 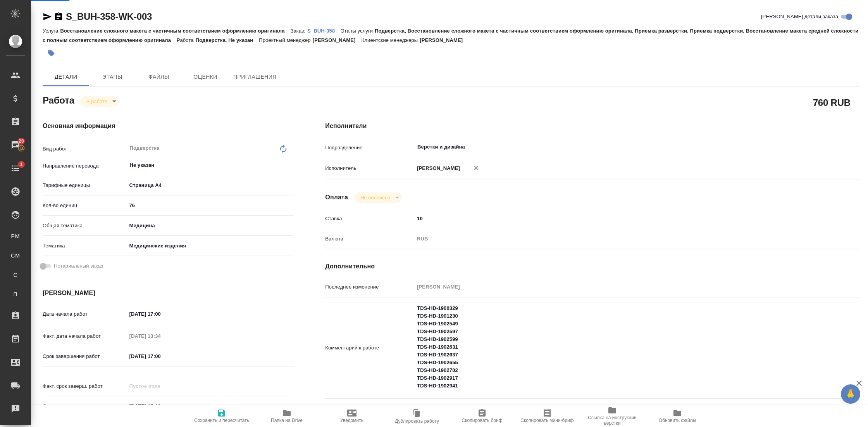 What do you see at coordinates (85, 149) in the screenshot?
I see `p: Вид работ` at bounding box center [85, 149].